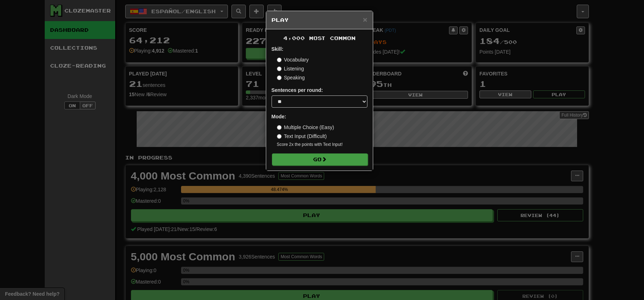 The width and height of the screenshot is (644, 300). I want to click on label: Multiple Choice (Easy), so click(305, 128).